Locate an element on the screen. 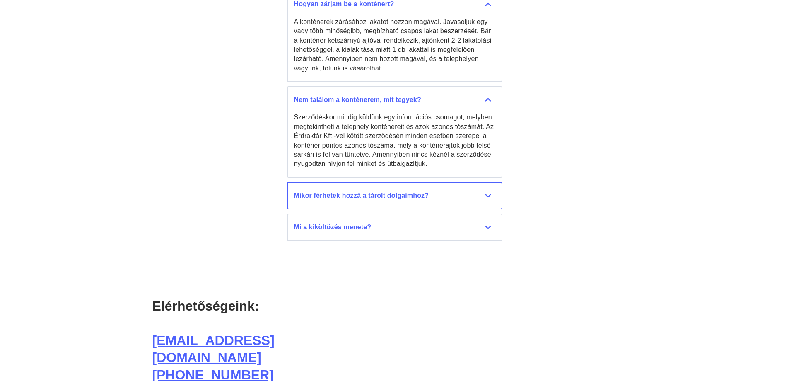  div: Szerződéskor mindig küldünk egy információs csomagot, melyben megtekintheti a telephely konténere... is located at coordinates (395, 140).